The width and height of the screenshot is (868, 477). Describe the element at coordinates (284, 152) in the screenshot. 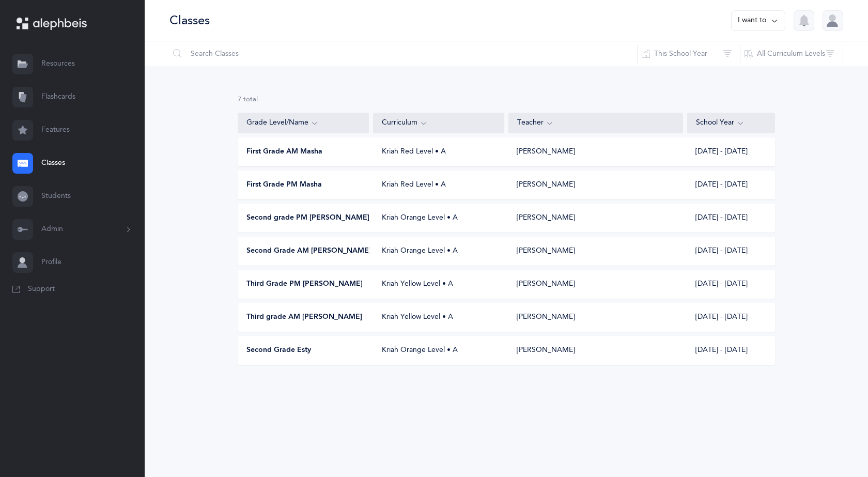

I see `span: First Grade AM Masha` at that location.